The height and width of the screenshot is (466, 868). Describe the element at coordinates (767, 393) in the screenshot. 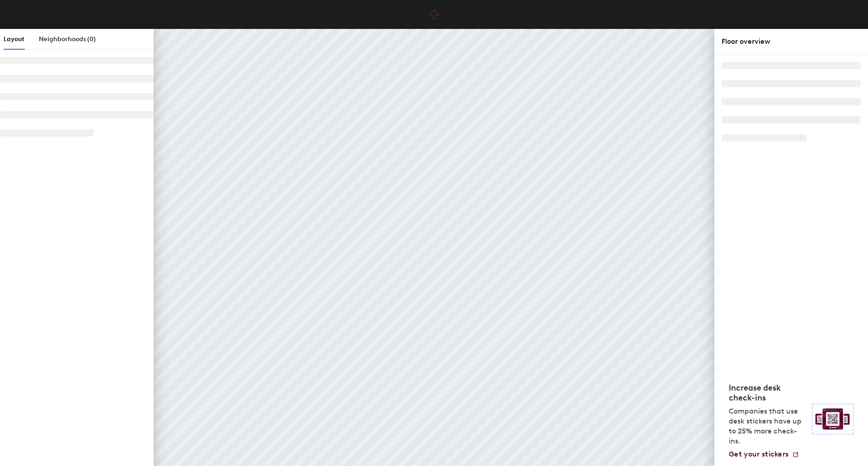

I see `h4: Increase desk check-ins` at that location.